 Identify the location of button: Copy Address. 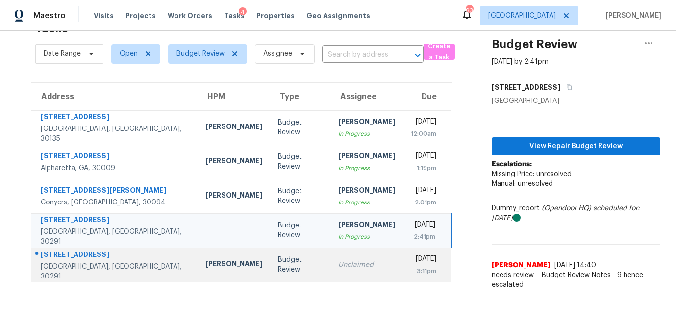
(567, 87).